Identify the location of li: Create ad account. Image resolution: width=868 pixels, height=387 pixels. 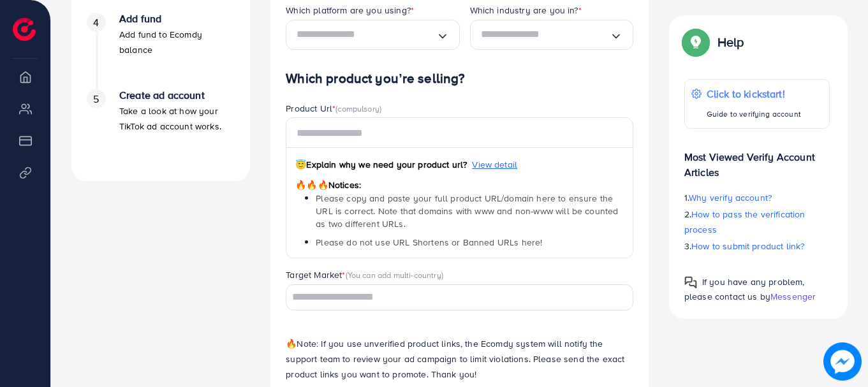
(161, 128).